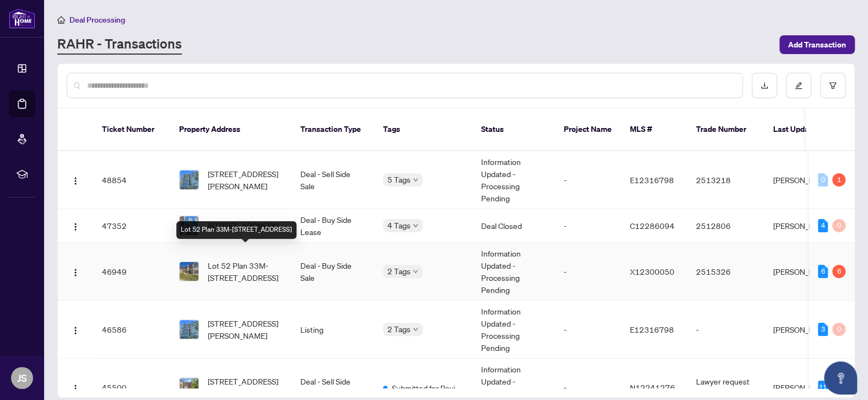 The image size is (868, 400). I want to click on th: Ticket Number, so click(132, 130).